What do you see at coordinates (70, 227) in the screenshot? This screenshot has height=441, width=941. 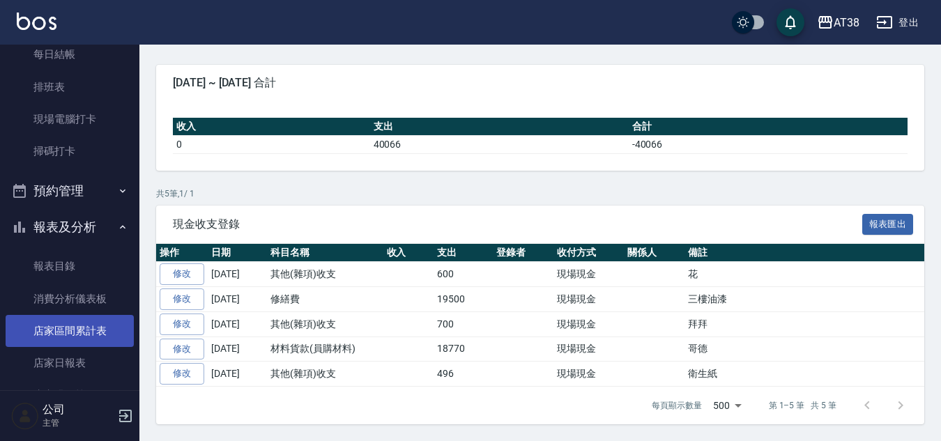 I see `button: 報表及分析` at bounding box center [70, 227].